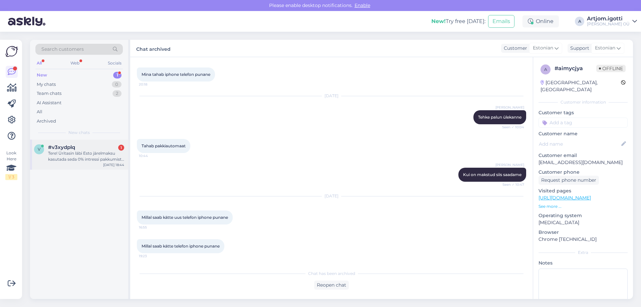 The image size is (641, 307). What do you see at coordinates (579, 144) in the screenshot?
I see `input: Add name` at bounding box center [579, 144].